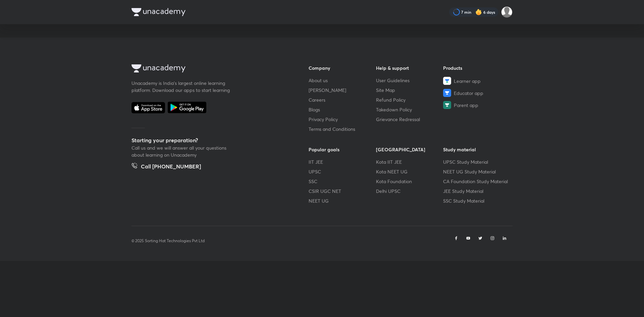 Image resolution: width=644 pixels, height=317 pixels. Describe the element at coordinates (410, 181) in the screenshot. I see `a: Kota Foundation` at that location.